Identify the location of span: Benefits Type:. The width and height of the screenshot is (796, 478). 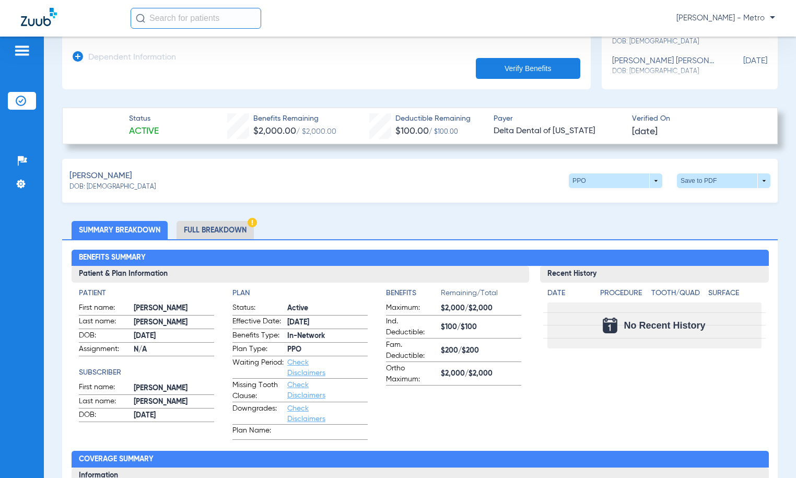
(258, 336).